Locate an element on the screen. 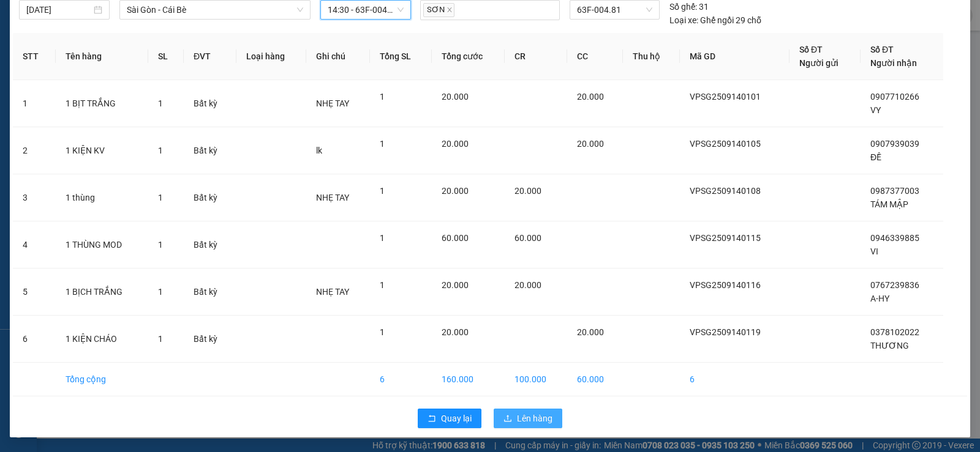 The image size is (980, 452). span: VPSG2509140116 is located at coordinates (725, 285).